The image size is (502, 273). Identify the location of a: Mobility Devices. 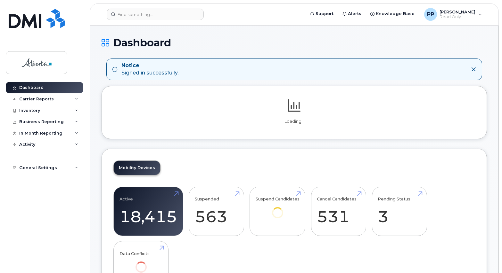
(137, 168).